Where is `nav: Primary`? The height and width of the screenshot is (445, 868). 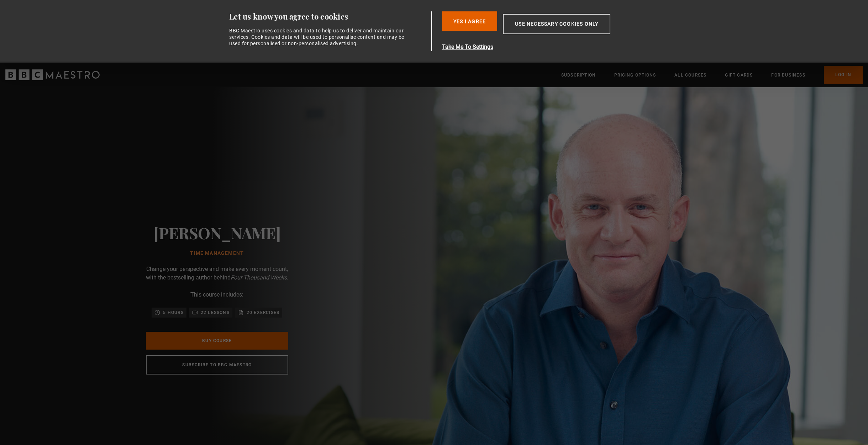 nav: Primary is located at coordinates (712, 75).